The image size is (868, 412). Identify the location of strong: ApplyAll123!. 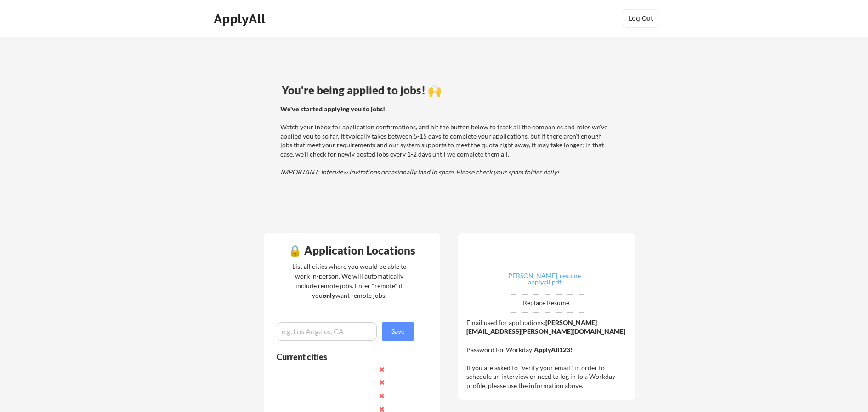
(553, 349).